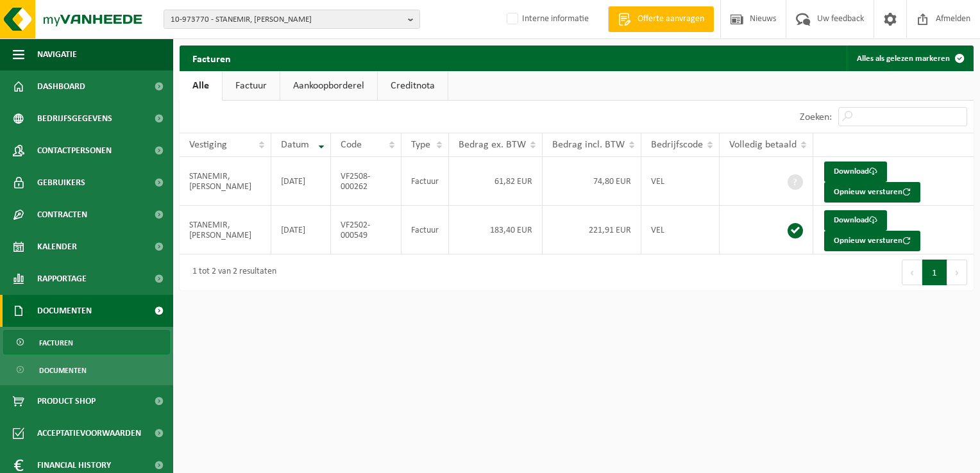 The image size is (980, 473). I want to click on a: Alle, so click(201, 86).